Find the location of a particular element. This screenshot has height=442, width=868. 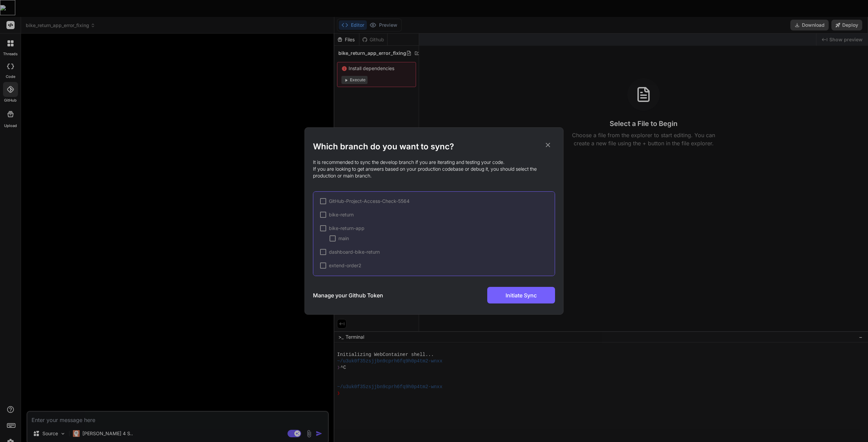

button: Initiate Sync is located at coordinates (521, 295).